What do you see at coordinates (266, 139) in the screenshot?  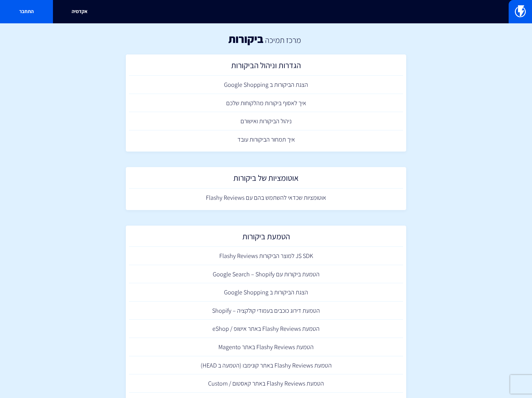 I see `a: איך תמחור הביקורות עובד` at bounding box center [266, 139].